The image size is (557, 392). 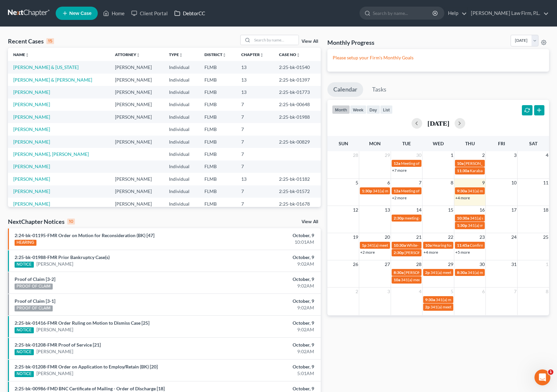 I want to click on button: list, so click(x=386, y=109).